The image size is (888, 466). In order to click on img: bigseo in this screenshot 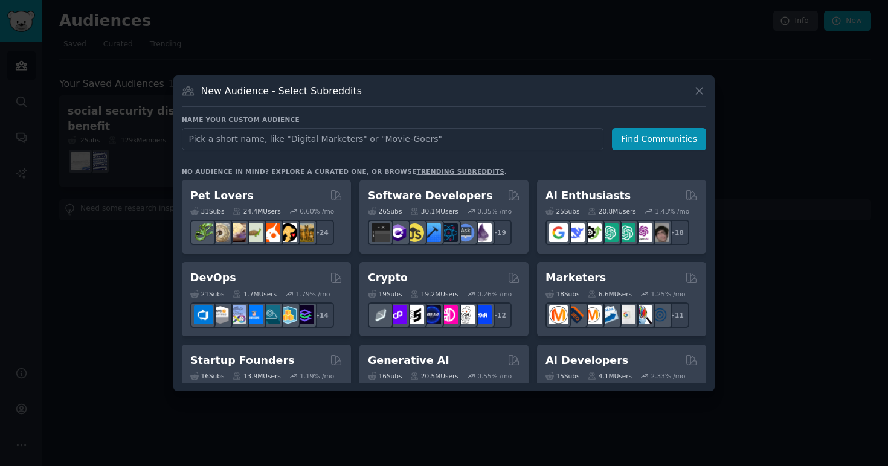, I will do `click(575, 315)`.